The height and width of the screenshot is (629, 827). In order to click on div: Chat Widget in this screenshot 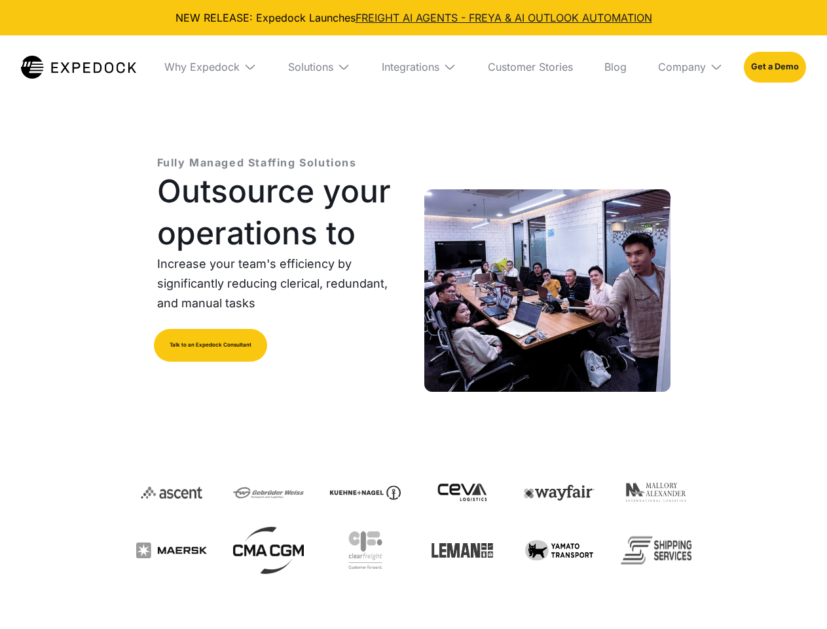, I will do `click(795, 597)`.